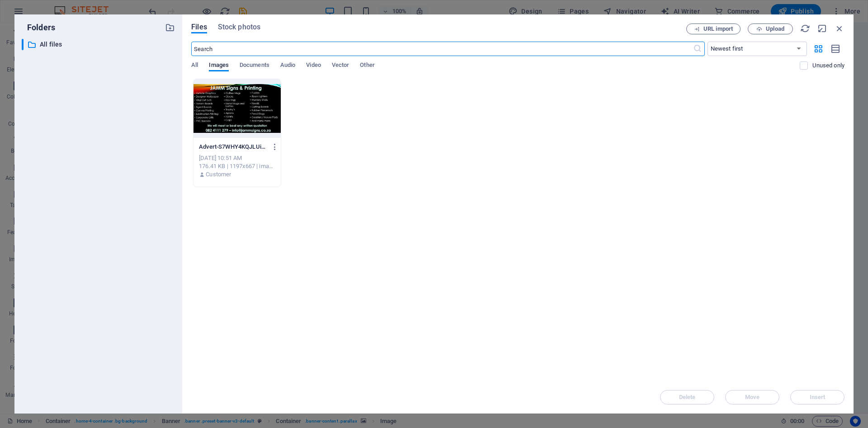  What do you see at coordinates (718, 29) in the screenshot?
I see `span: URL import` at bounding box center [718, 29].